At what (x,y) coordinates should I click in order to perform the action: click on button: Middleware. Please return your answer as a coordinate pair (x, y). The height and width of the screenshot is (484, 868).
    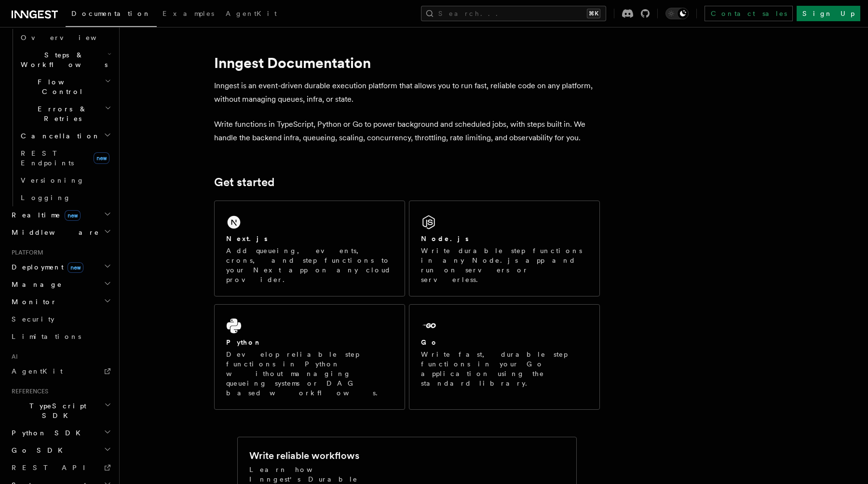
    Looking at the image, I should click on (60, 232).